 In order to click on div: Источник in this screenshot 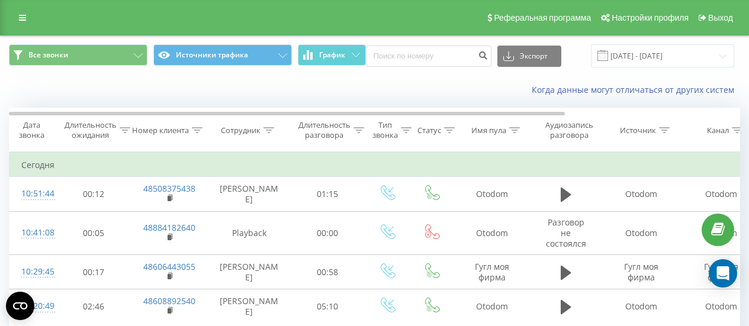, I will do `click(638, 130)`.